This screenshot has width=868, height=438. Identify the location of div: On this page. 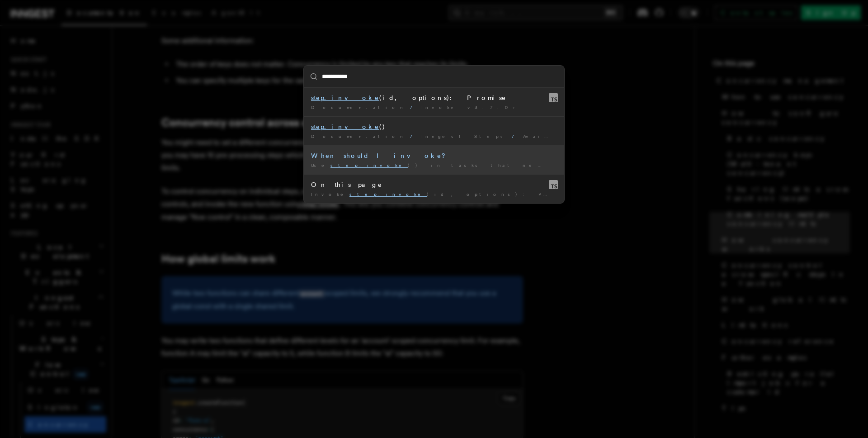
(434, 185).